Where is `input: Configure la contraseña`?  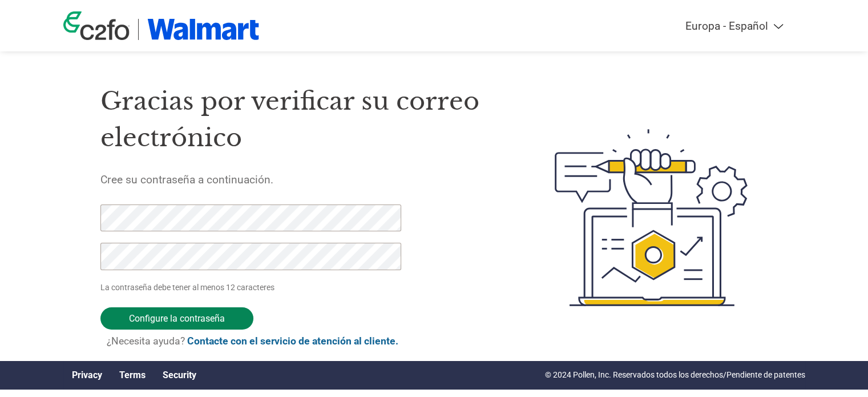 input: Configure la contraseña is located at coordinates (177, 318).